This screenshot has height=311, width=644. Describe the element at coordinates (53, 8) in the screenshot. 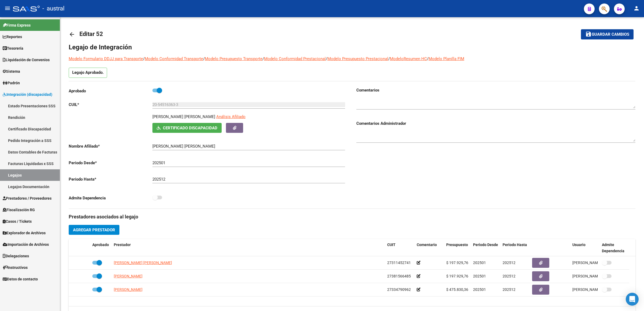

I see `span: - austral` at that location.